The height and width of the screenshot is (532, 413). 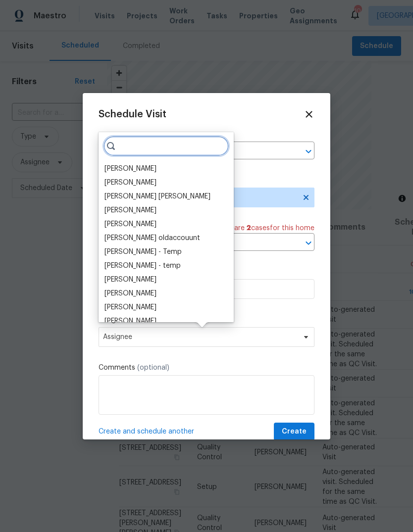 What do you see at coordinates (146, 431) in the screenshot?
I see `span: Create and schedule another` at bounding box center [146, 431].